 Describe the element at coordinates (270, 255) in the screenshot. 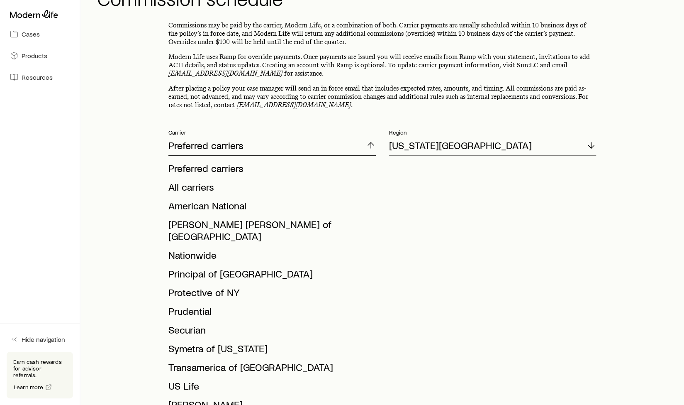

I see `li: Nationwide` at that location.